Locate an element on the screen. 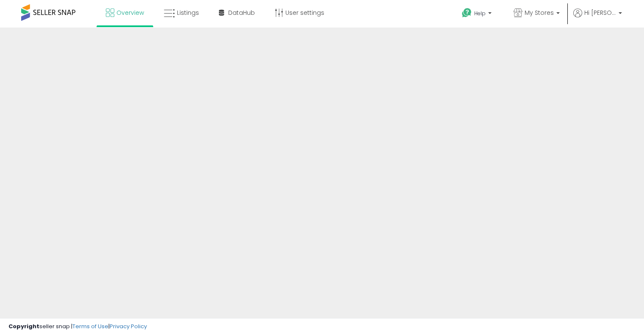 The image size is (644, 335). a: Privacy Policy is located at coordinates (128, 327).